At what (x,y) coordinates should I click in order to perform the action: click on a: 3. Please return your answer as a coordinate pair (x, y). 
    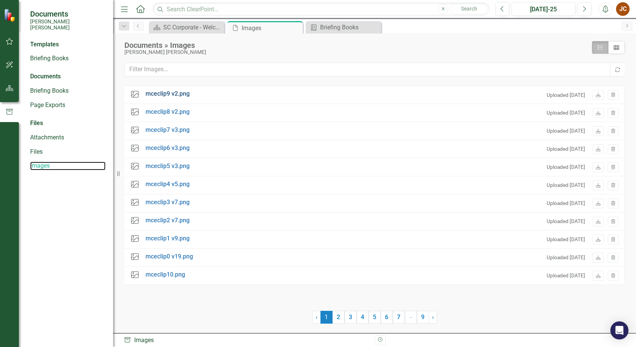
    Looking at the image, I should click on (351, 318).